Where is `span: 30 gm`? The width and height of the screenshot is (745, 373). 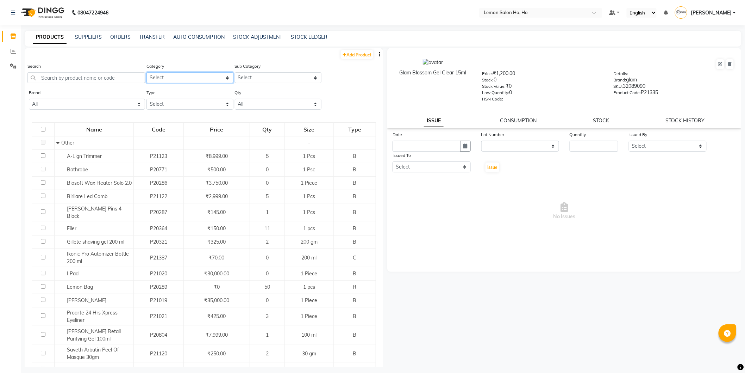 span: 30 gm is located at coordinates (309, 353).